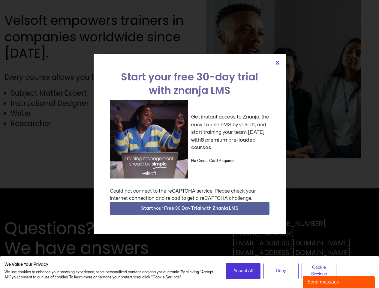 The height and width of the screenshot is (288, 379). What do you see at coordinates (36, 7) in the screenshot?
I see `div: Send message` at bounding box center [36, 7].